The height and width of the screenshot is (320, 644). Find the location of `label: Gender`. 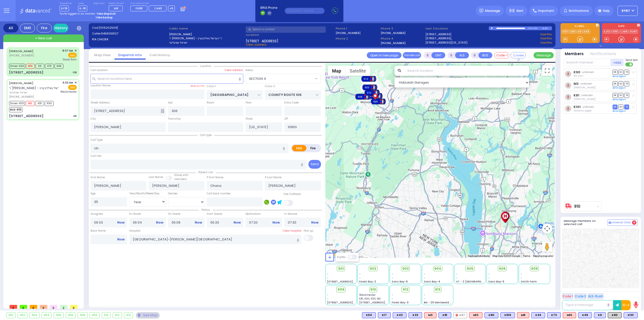

label: Gender is located at coordinates (173, 194).